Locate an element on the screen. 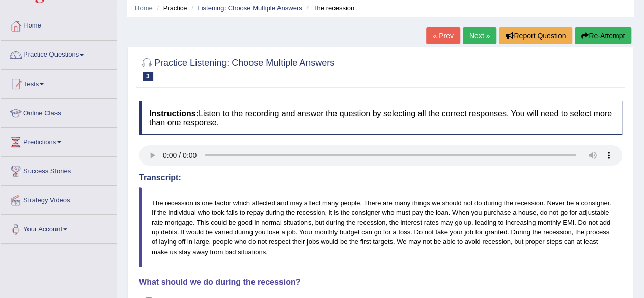 Image resolution: width=644 pixels, height=298 pixels. h4: Transcript: is located at coordinates (380, 178).